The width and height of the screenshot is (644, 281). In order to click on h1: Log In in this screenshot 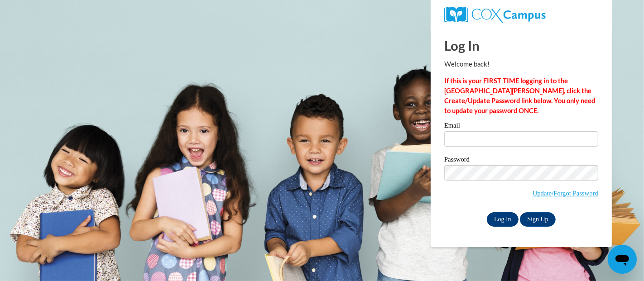, I will do `click(521, 45)`.